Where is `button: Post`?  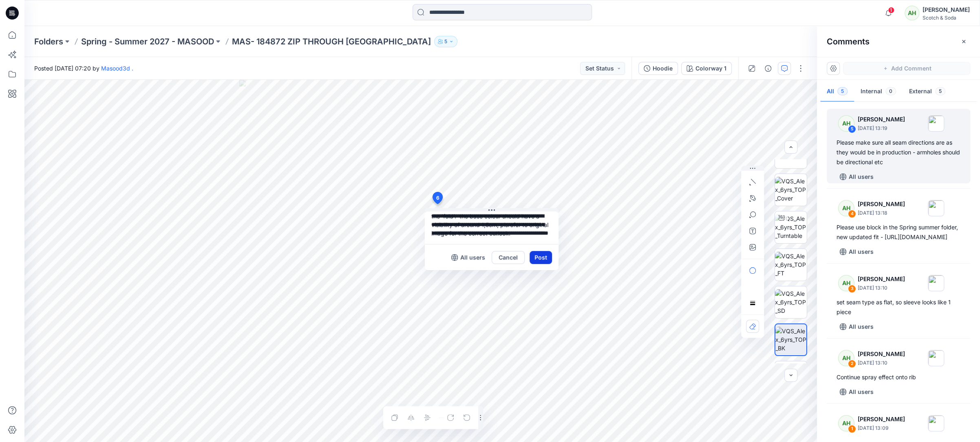 button: Post is located at coordinates (540, 257).